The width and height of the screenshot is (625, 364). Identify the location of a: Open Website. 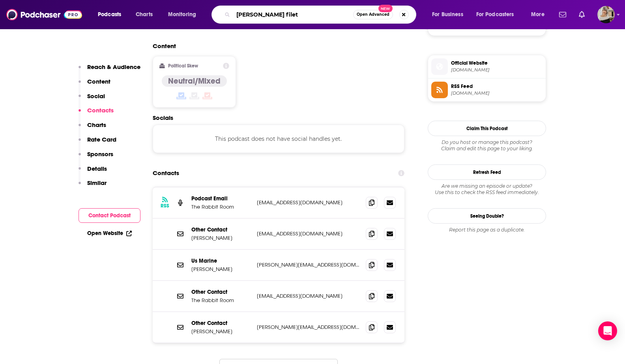
(109, 233).